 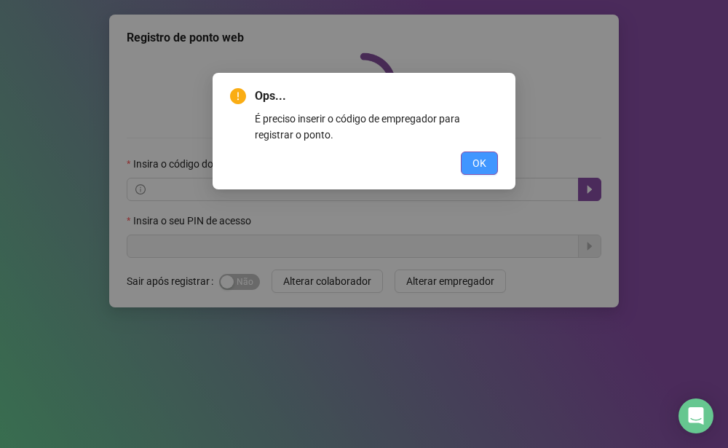 What do you see at coordinates (479, 163) in the screenshot?
I see `button: OK` at bounding box center [479, 163].